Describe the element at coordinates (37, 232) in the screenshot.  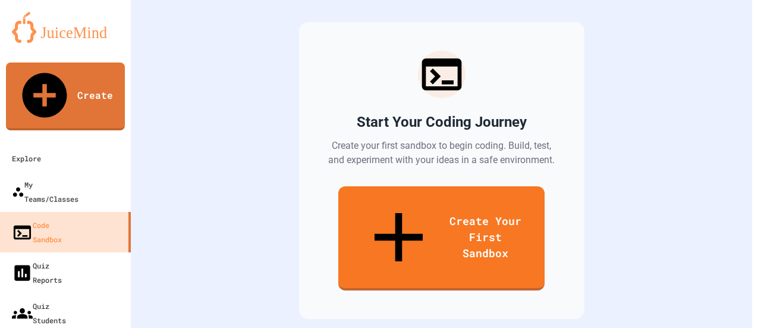
I see `div: Code Sandbox` at that location.